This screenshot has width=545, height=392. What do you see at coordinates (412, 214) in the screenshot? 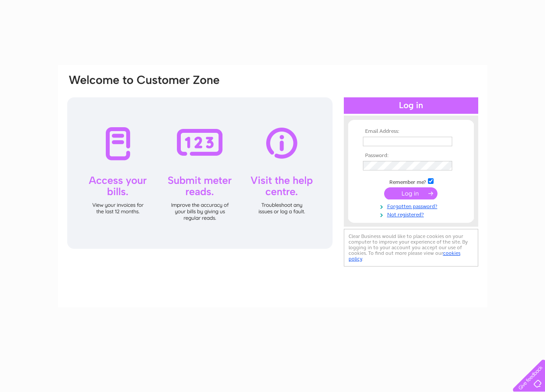
I see `a: Not registered?` at bounding box center [412, 214].